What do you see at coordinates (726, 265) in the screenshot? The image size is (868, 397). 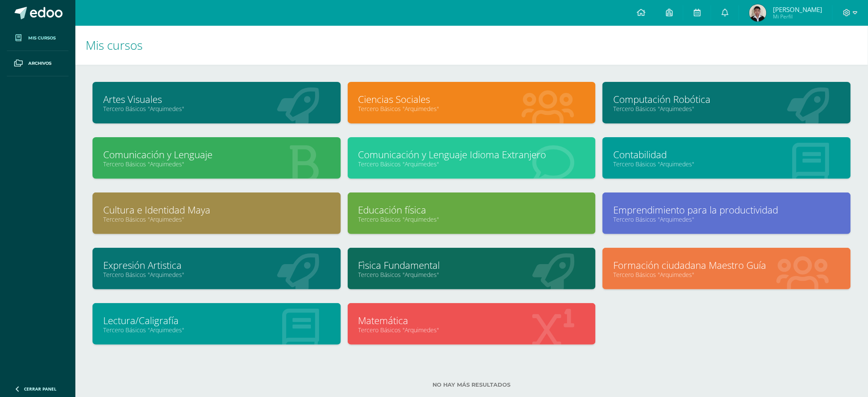 I see `a: Formación ciudadana Maestro Guía` at bounding box center [726, 265].